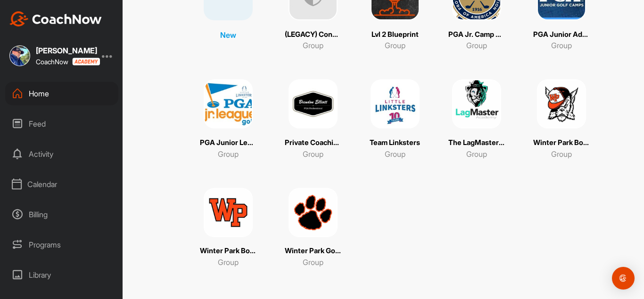  I want to click on div: Feed, so click(62, 123).